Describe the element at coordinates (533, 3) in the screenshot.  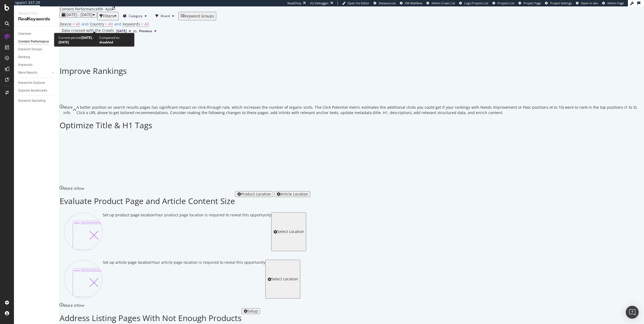
I see `span: Project Page` at that location.